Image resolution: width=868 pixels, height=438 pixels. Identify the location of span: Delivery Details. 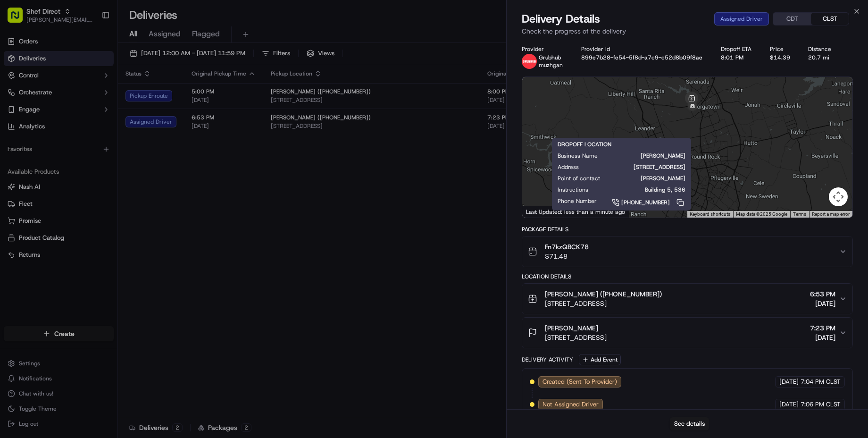
(561, 19).